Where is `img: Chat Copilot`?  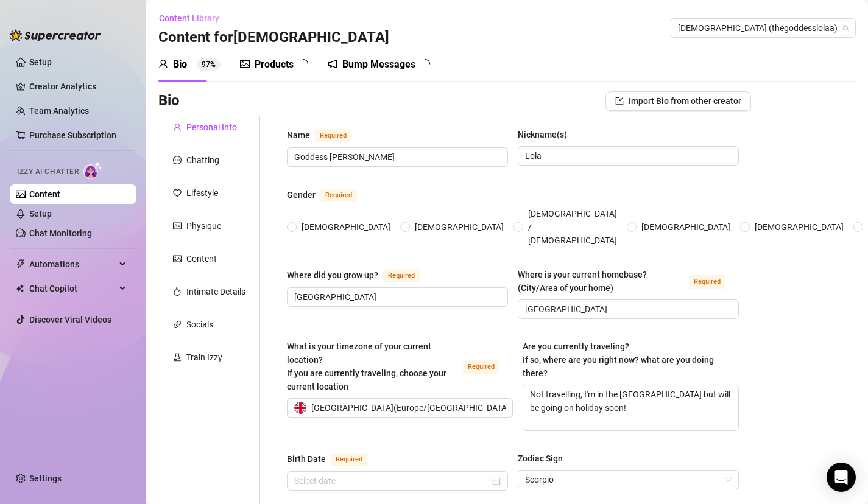
img: Chat Copilot is located at coordinates (19, 289).